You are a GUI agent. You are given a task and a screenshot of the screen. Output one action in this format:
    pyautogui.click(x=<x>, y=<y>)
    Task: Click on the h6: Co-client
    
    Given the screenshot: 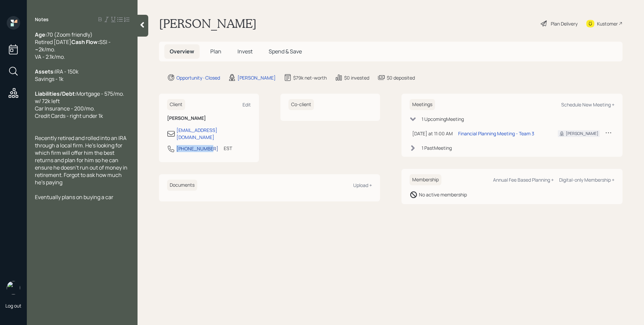 What is the action you would take?
    pyautogui.click(x=301, y=105)
    